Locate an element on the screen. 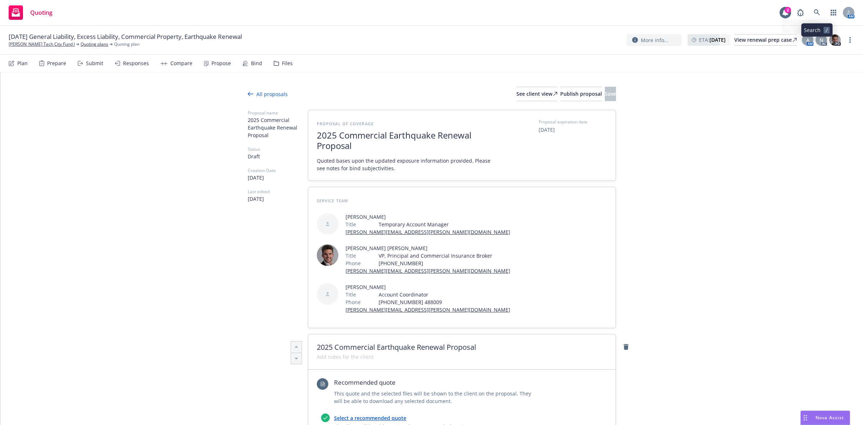 The width and height of the screenshot is (863, 425). span: Creation Date is located at coordinates (278, 170).